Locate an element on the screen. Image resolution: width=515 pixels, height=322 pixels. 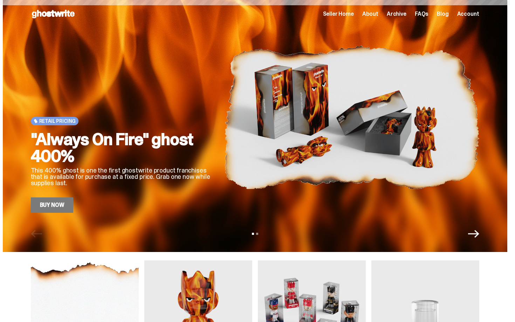
a: Archive is located at coordinates (397, 14).